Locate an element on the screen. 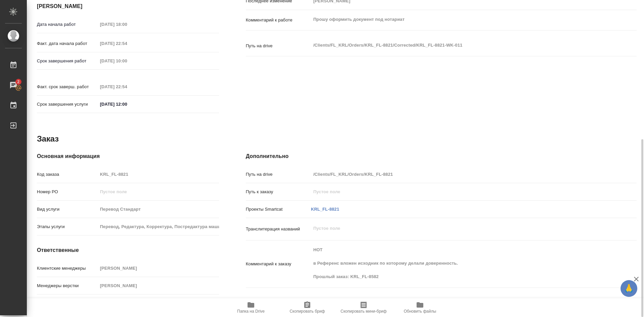 The width and height of the screenshot is (644, 317). textarea: /Clients/FL_KRL/Orders/KRL_FL-8821/Corrected/KRL_FL-8821-WK-011 is located at coordinates (458, 45).